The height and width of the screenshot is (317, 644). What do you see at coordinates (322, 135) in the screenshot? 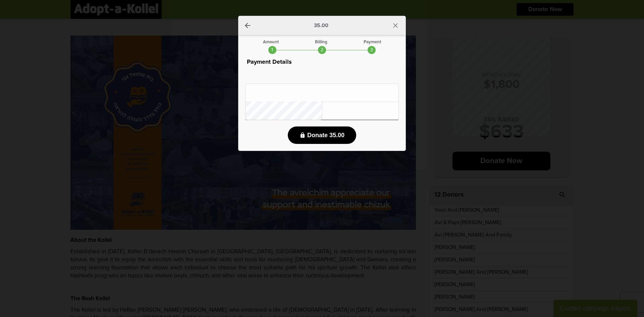
I see `button: lock Donate 35.00` at bounding box center [322, 135].